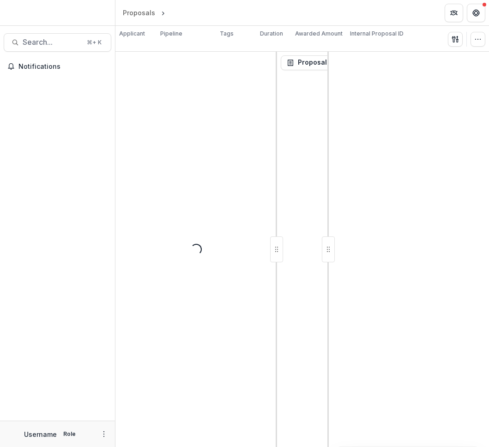  What do you see at coordinates (94, 42) in the screenshot?
I see `div: ⌘ + K` at bounding box center [94, 42].